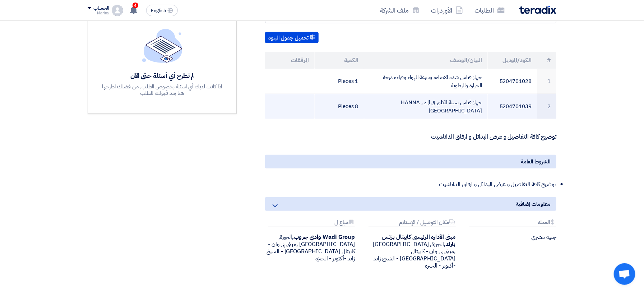 The width and height of the screenshot is (644, 292). What do you see at coordinates (513, 223) in the screenshot?
I see `div: العمله` at bounding box center [513, 223].